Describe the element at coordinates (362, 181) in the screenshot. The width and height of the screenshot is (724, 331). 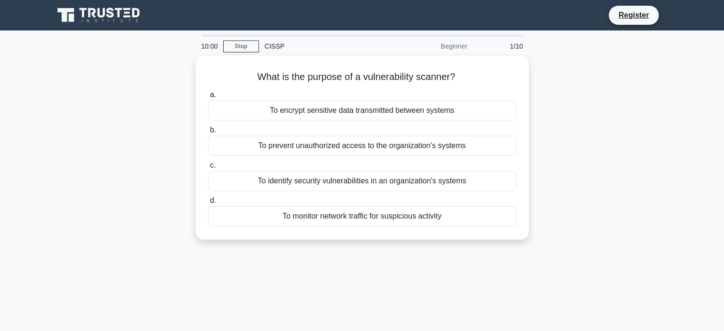
I see `div: To identify security vulnerabilities in an organization's systems` at that location.